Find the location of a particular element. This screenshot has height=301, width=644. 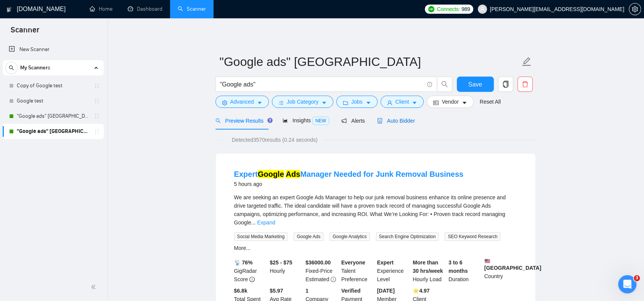

b: More than 30 hrs/week is located at coordinates (428, 267).